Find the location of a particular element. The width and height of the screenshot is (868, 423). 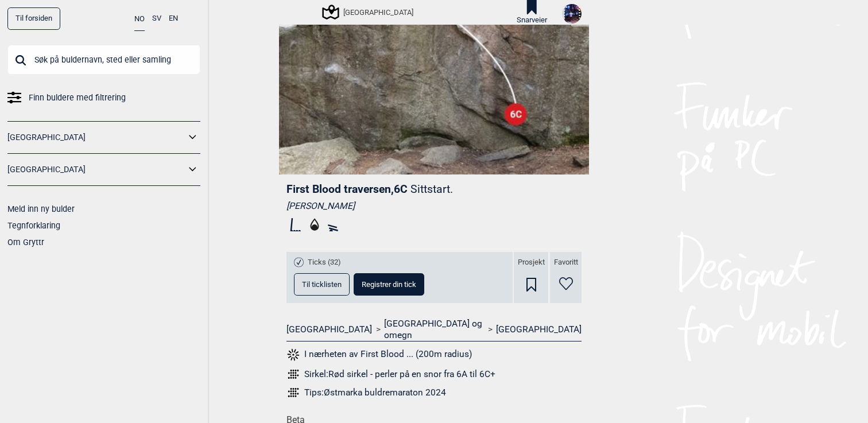

button: SV is located at coordinates (157, 18).